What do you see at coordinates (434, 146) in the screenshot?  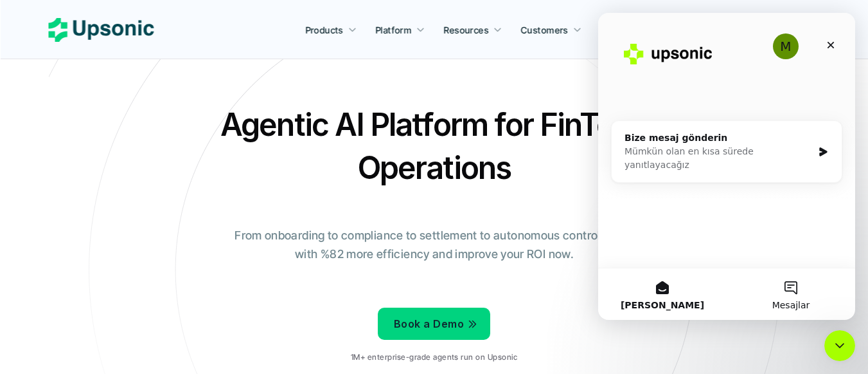 I see `h2: Agentic AI Platform for FinTech Operations` at bounding box center [434, 146].